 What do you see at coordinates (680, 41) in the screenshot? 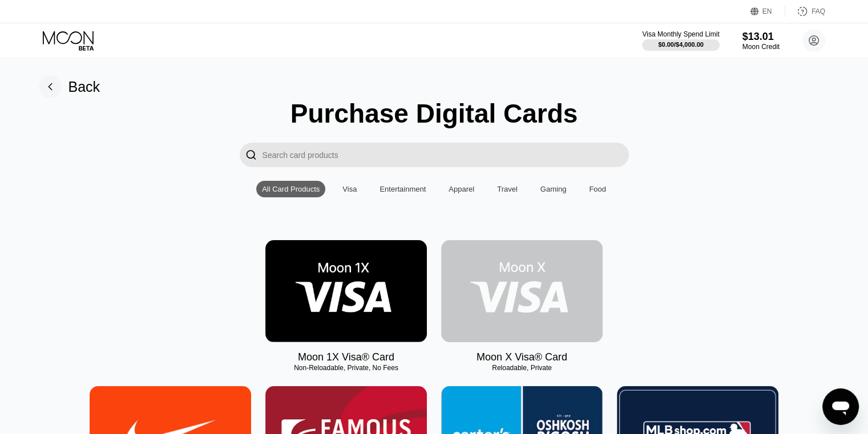
I see `div: Visa Monthly Spend Limit$0.00/$4,000.00` at bounding box center [680, 41].